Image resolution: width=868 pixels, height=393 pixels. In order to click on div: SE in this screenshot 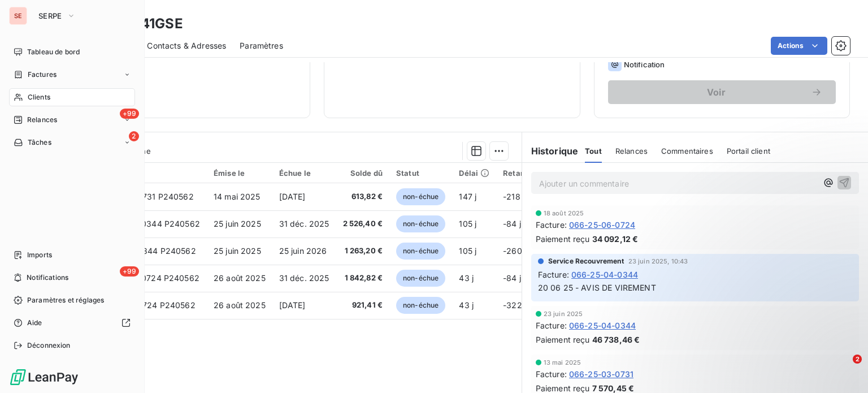, I will do `click(18, 16)`.